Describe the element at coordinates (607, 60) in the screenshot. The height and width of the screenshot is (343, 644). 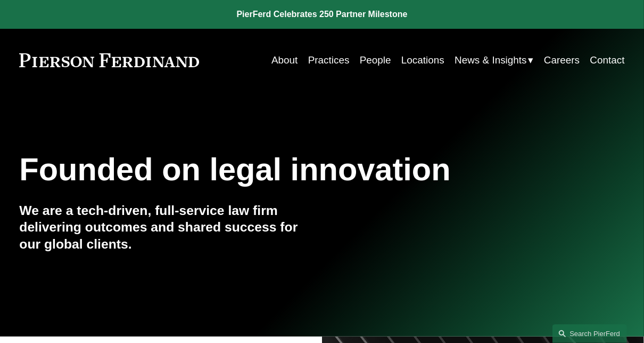
I see `a: Contact` at that location.